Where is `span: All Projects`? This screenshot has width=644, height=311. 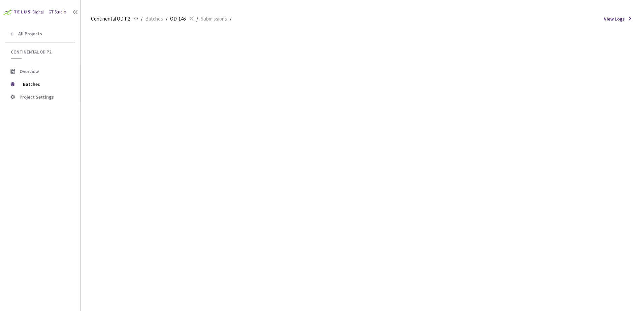 span: All Projects is located at coordinates (30, 33).